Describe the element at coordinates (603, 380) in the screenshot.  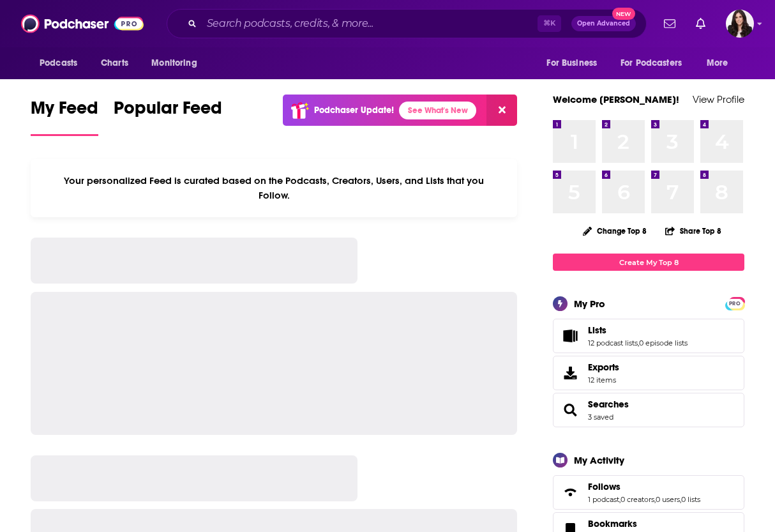
I see `span: 12 items` at that location.